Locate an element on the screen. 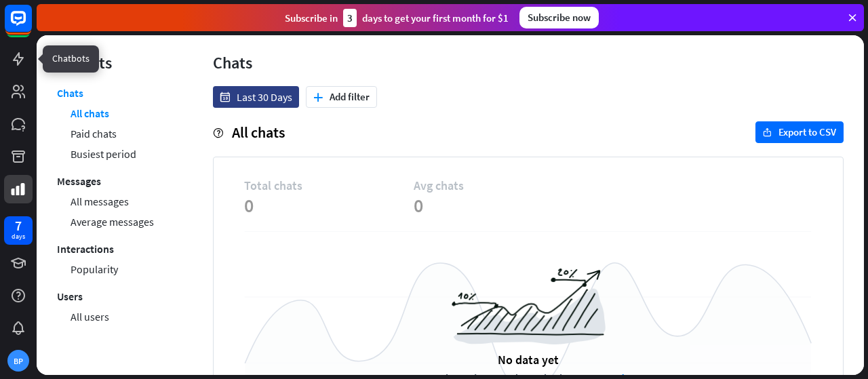  div: days is located at coordinates (19, 237).